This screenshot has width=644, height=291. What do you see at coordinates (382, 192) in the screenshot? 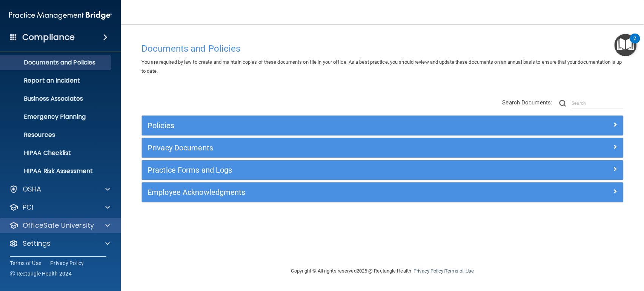
I see `a: Employee Acknowledgments` at bounding box center [382, 192].